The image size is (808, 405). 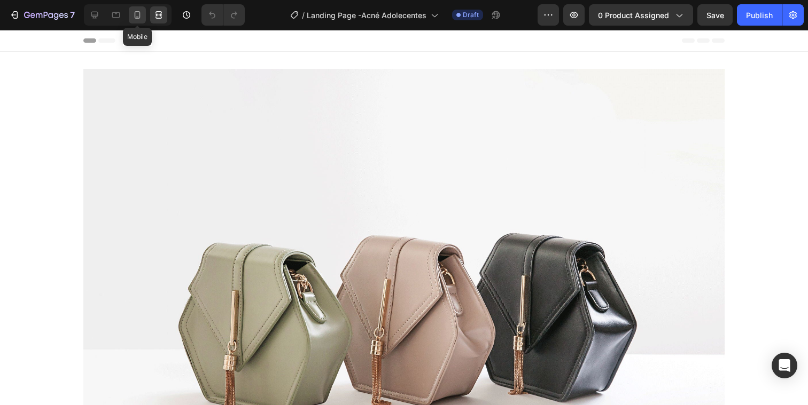 What do you see at coordinates (633, 15) in the screenshot?
I see `span: 0 product assigned` at bounding box center [633, 15].